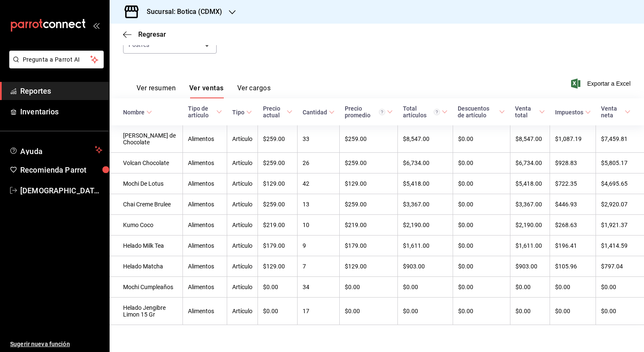 The width and height of the screenshot is (644, 352). Describe the element at coordinates (381, 112) in the screenshot. I see `svg: Precio promedio = Total artículos / cantidad` at that location.